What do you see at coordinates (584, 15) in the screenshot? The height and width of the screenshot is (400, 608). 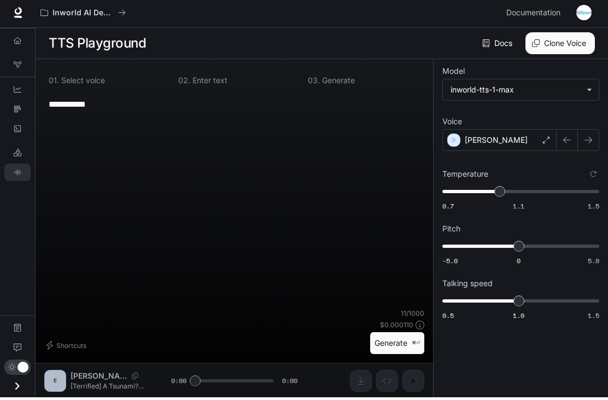 I see `button: User avatar` at bounding box center [584, 15].